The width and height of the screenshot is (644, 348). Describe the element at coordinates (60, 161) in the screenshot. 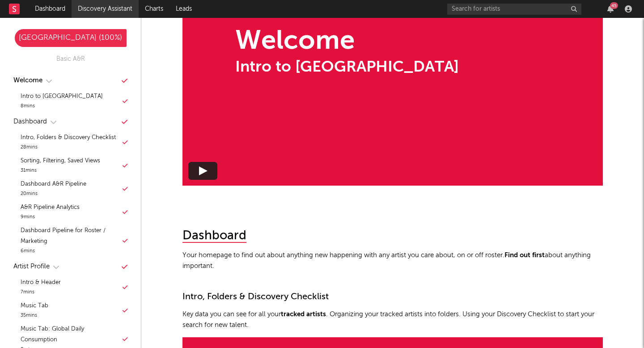

I see `div: Sorting, Filtering, Saved Views` at that location.